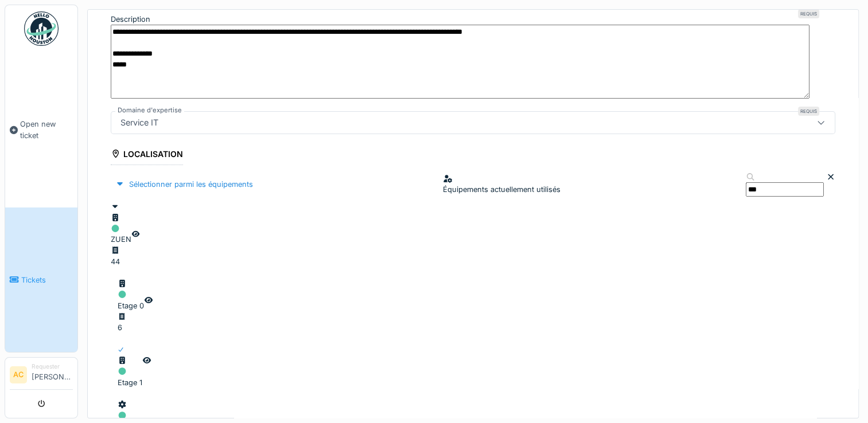 The height and width of the screenshot is (423, 868). What do you see at coordinates (184, 184) in the screenshot?
I see `div: Sélectionner parmi les équipements` at bounding box center [184, 184].